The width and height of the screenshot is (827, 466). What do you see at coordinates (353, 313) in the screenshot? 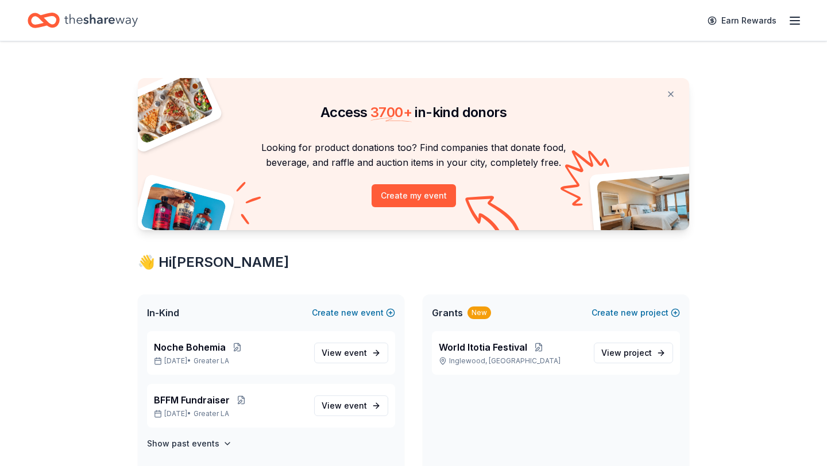
I see `button: Createnewevent` at bounding box center [353, 313].